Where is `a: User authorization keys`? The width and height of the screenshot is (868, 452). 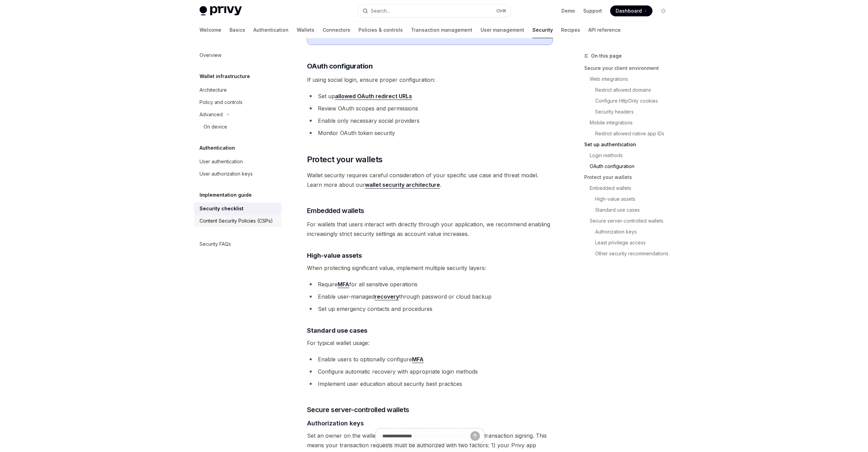 a: User authorization keys is located at coordinates (238, 174).